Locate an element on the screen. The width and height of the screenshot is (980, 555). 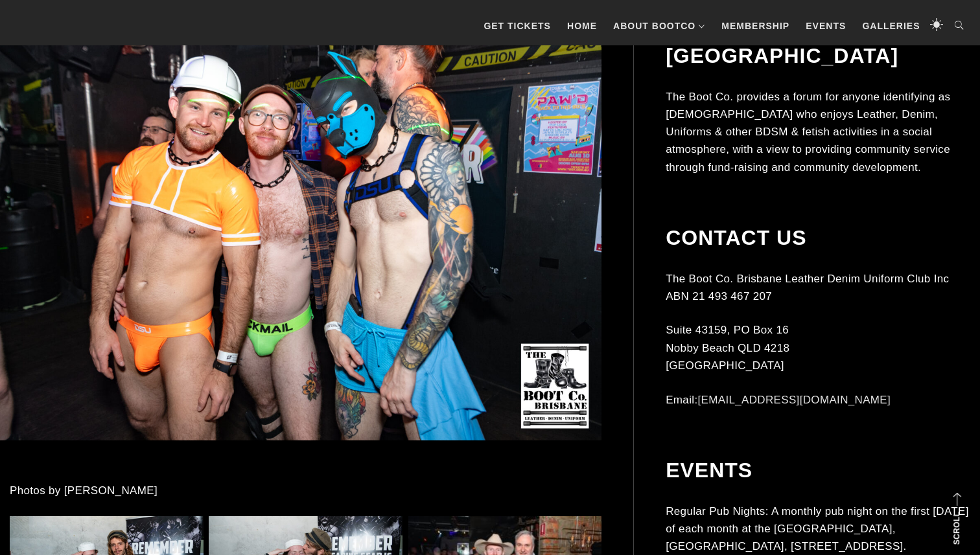
a: Home is located at coordinates (582, 26).